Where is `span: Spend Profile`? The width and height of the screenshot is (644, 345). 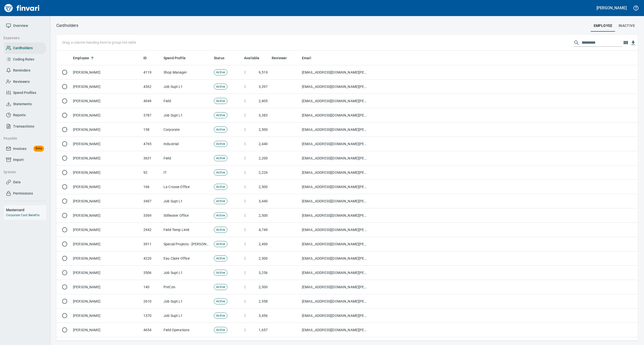 span: Spend Profile is located at coordinates (178, 58).